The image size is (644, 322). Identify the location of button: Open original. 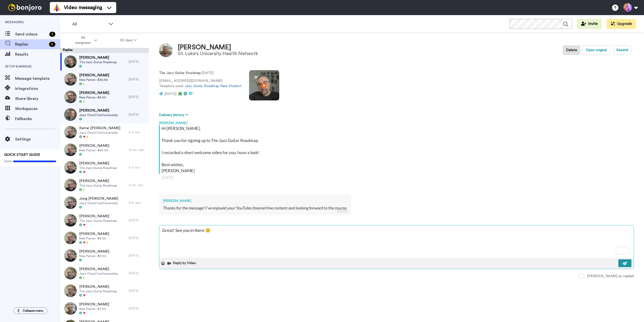
(596, 50).